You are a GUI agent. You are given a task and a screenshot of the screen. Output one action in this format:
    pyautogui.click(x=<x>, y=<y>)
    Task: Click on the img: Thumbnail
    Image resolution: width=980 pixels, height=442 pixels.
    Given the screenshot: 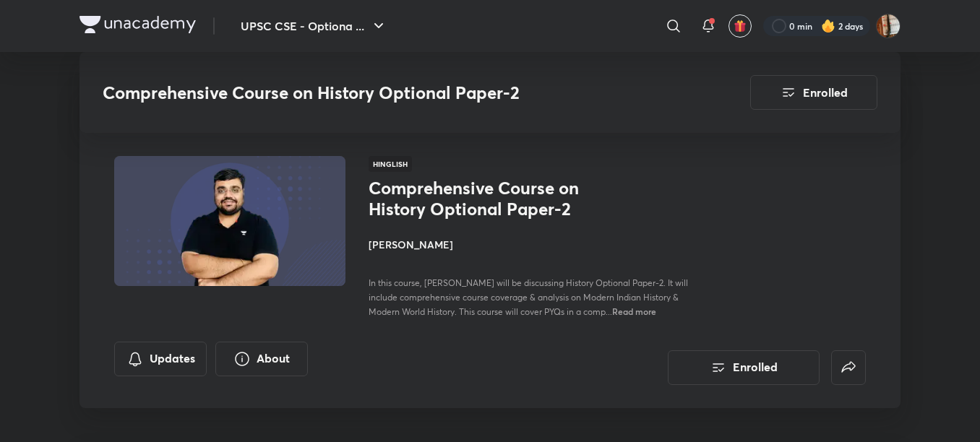 What is the action you would take?
    pyautogui.click(x=230, y=221)
    